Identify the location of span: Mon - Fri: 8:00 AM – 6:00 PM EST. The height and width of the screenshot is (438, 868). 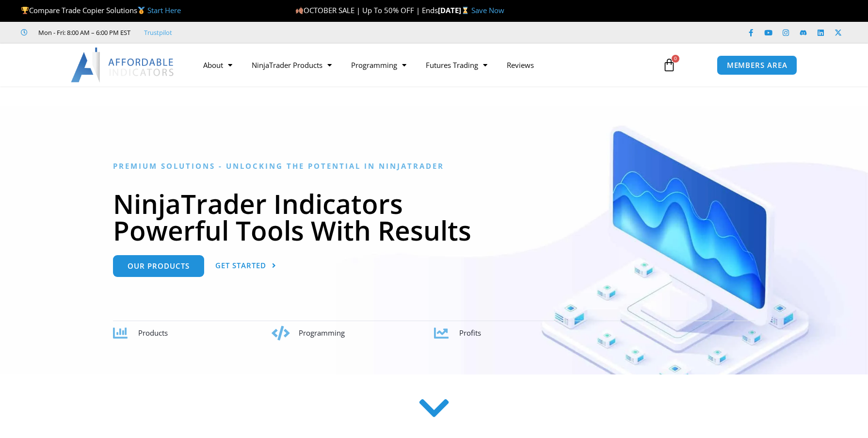
(83, 32).